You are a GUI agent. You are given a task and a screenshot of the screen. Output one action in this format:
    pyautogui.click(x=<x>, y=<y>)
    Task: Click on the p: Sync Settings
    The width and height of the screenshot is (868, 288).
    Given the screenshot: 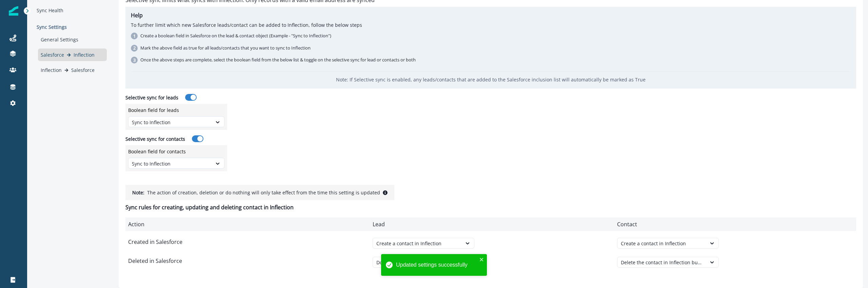 What is the action you would take?
    pyautogui.click(x=70, y=27)
    